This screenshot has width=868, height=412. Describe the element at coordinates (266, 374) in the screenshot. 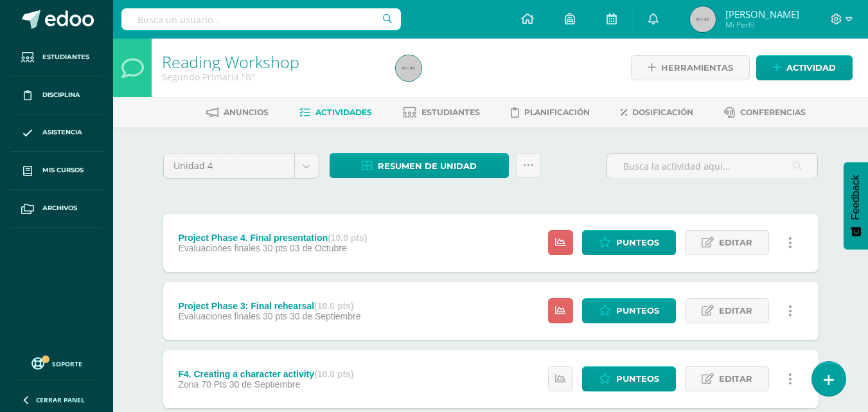

I see `div: F4. Creating a character activity` at that location.